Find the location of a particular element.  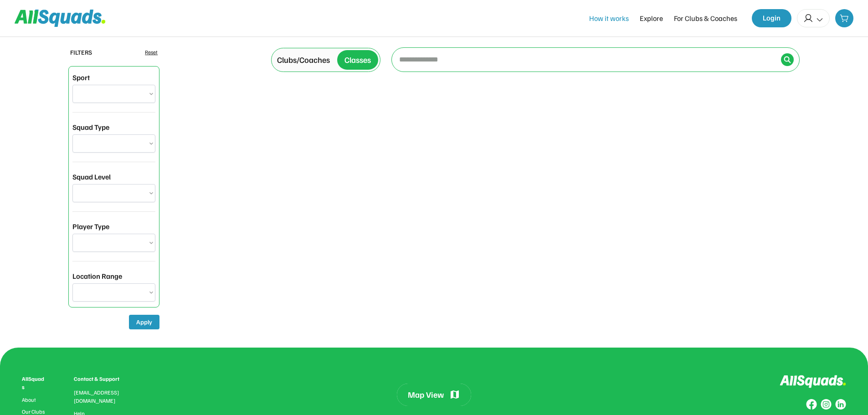

div: Location Range is located at coordinates (97, 276).